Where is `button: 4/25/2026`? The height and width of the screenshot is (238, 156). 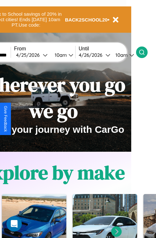 button: 4/25/2026 is located at coordinates (32, 55).